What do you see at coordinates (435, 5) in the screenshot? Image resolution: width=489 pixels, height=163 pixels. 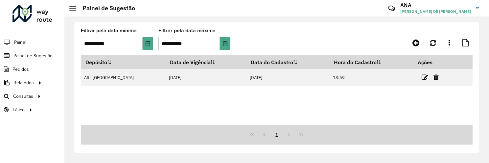 I see `h3: ANA` at bounding box center [435, 5].